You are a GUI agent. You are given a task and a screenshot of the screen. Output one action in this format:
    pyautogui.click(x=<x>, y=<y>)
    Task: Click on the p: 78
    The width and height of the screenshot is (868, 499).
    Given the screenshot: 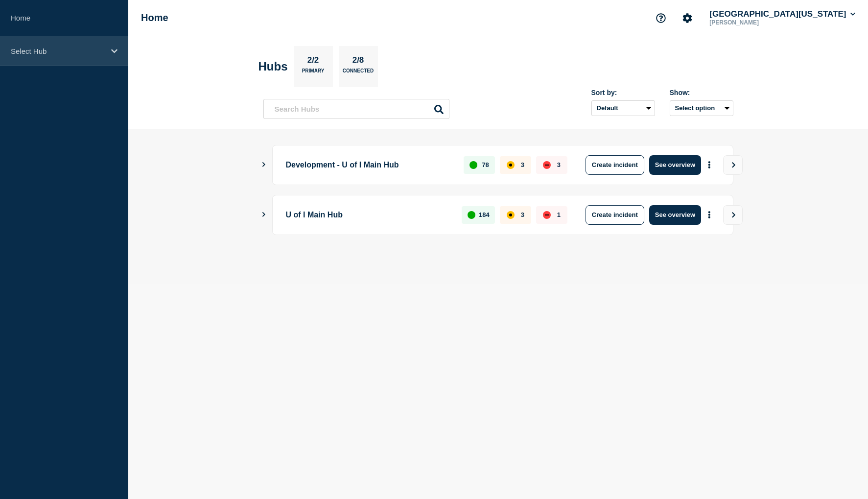 What is the action you would take?
    pyautogui.click(x=485, y=164)
    